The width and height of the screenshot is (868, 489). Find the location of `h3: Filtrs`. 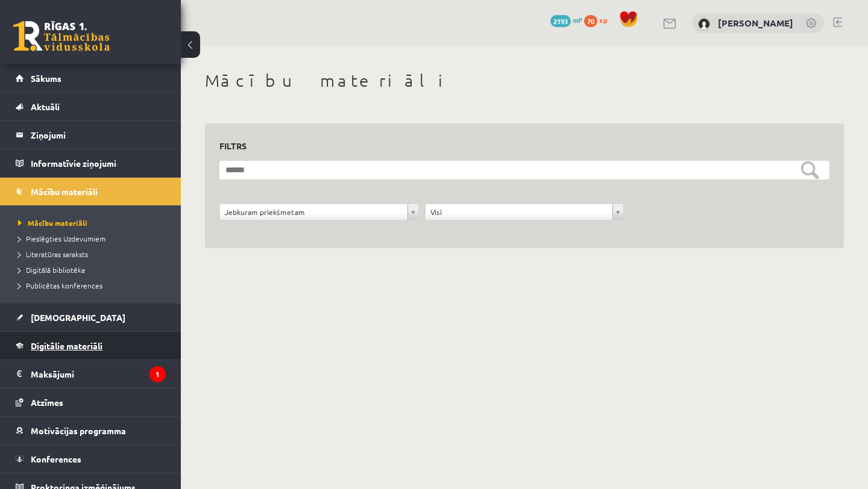

h3: Filtrs is located at coordinates (517, 146).